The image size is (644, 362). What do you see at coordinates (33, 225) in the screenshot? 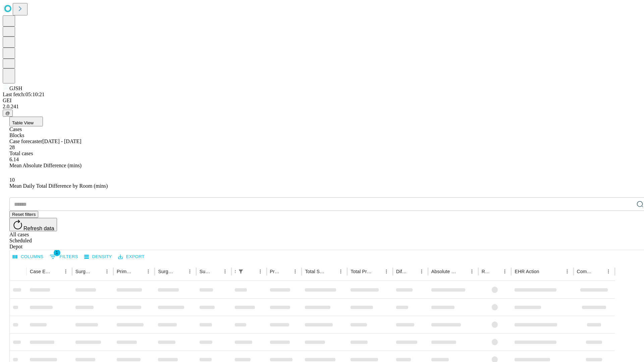
I see `button: Refresh data` at bounding box center [33, 225].